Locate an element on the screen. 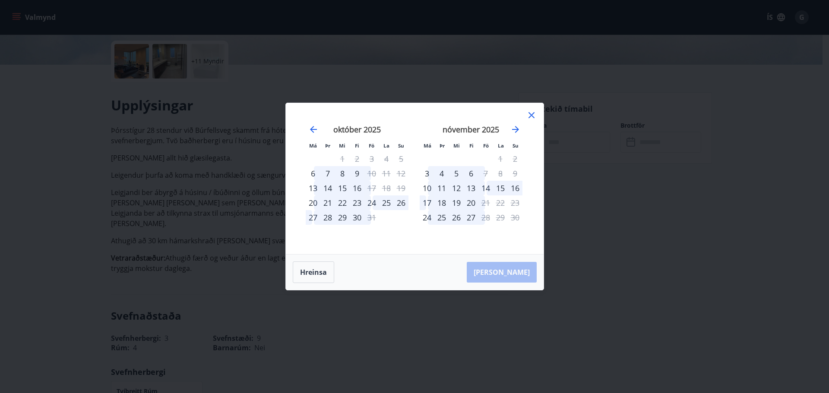 Image resolution: width=829 pixels, height=393 pixels. td: Choose þriðjudagur, 14. október 2025 as your check-in date. It’s available. is located at coordinates (328, 188).